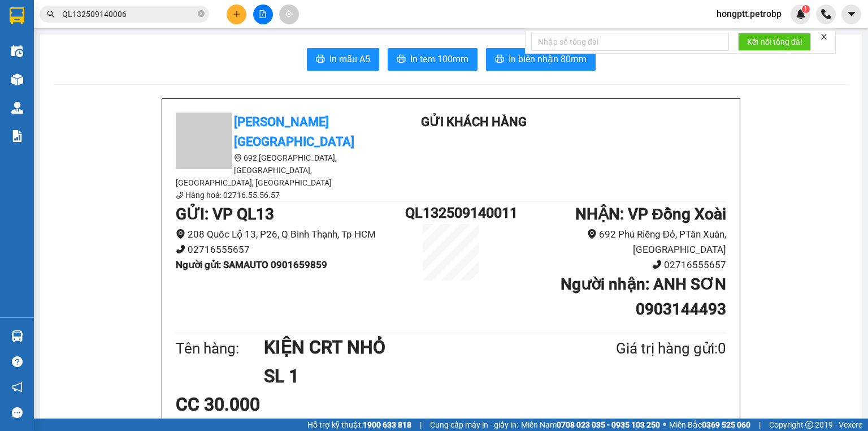 This screenshot has width=868, height=431. What do you see at coordinates (266, 404) in the screenshot?
I see `div: CC 30.000` at bounding box center [266, 404].